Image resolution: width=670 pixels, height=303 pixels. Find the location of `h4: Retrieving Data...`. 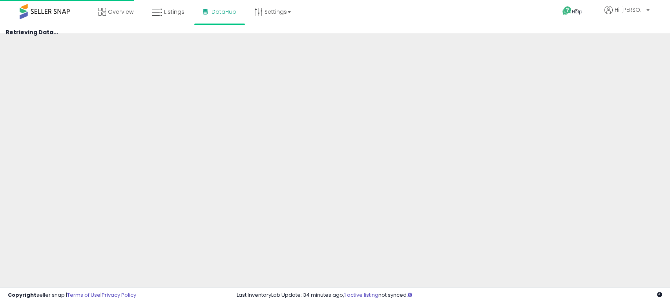

h4: Retrieving Data... is located at coordinates (335, 32).